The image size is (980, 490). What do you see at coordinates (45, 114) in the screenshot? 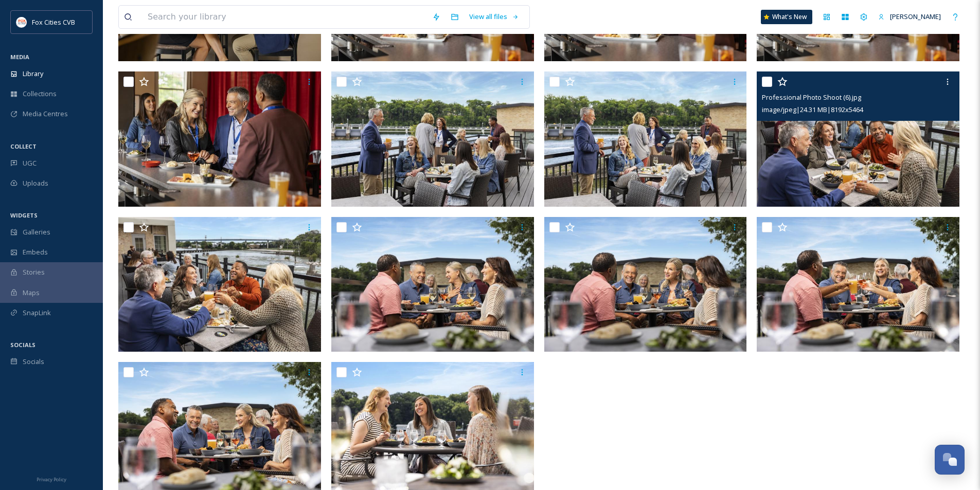
I see `span: Media Centres` at bounding box center [45, 114].